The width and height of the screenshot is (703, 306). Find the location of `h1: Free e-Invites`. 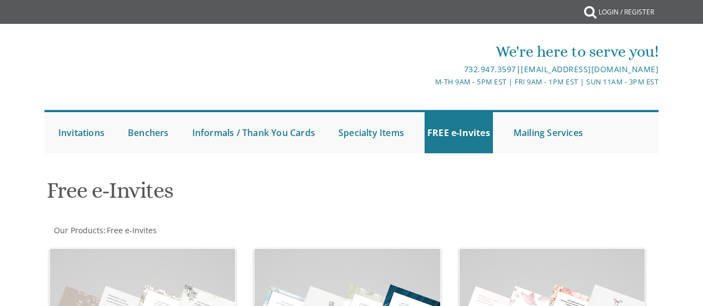

h1: Free e-Invites is located at coordinates (247, 194).